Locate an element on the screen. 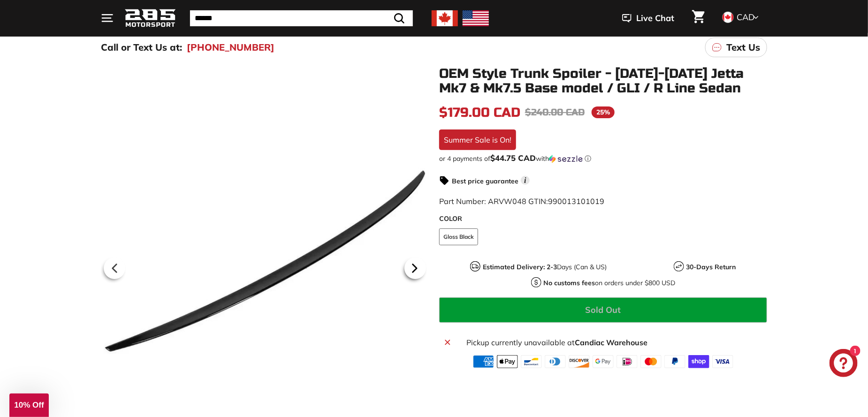 Image resolution: width=868 pixels, height=417 pixels. strong: No customs fees is located at coordinates (569, 282).